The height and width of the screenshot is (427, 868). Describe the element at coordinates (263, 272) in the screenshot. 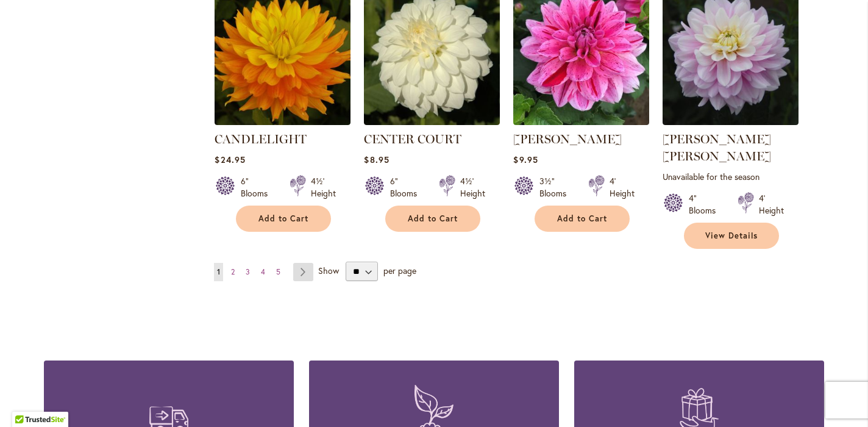

I see `a: 4` at that location.